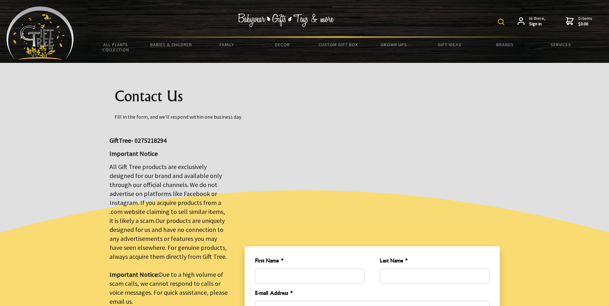  What do you see at coordinates (585, 21) in the screenshot?
I see `span: 0 items` at bounding box center [585, 21].